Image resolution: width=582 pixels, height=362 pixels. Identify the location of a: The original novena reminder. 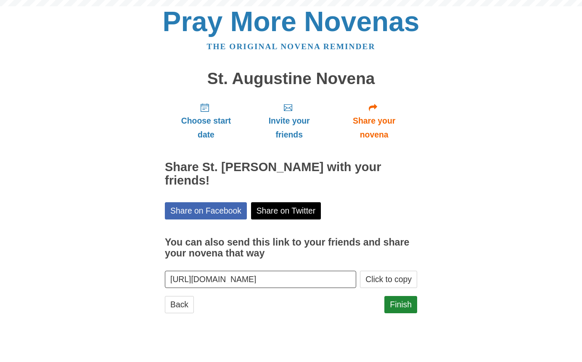
(291, 46).